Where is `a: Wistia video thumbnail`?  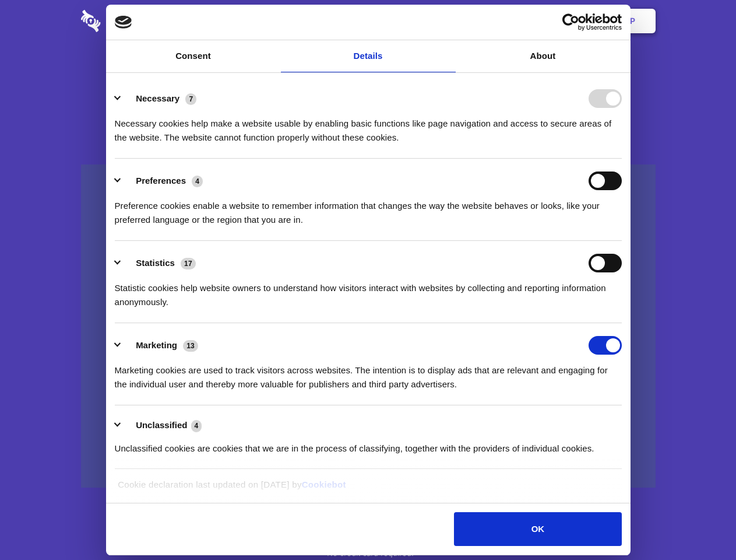 a: Wistia video thumbnail is located at coordinates (368, 326).